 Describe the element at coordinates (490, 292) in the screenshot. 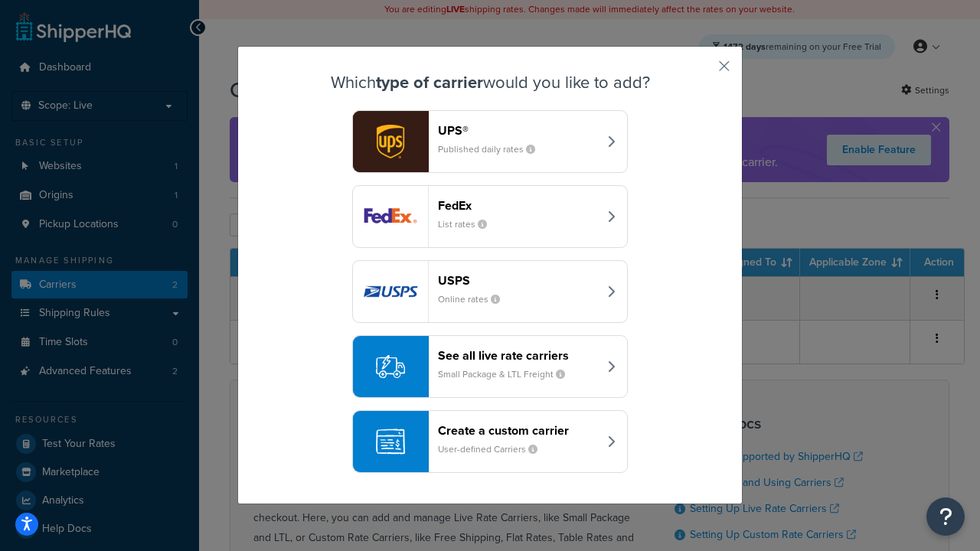

I see `button: usps logoUSPSOnline rates` at that location.